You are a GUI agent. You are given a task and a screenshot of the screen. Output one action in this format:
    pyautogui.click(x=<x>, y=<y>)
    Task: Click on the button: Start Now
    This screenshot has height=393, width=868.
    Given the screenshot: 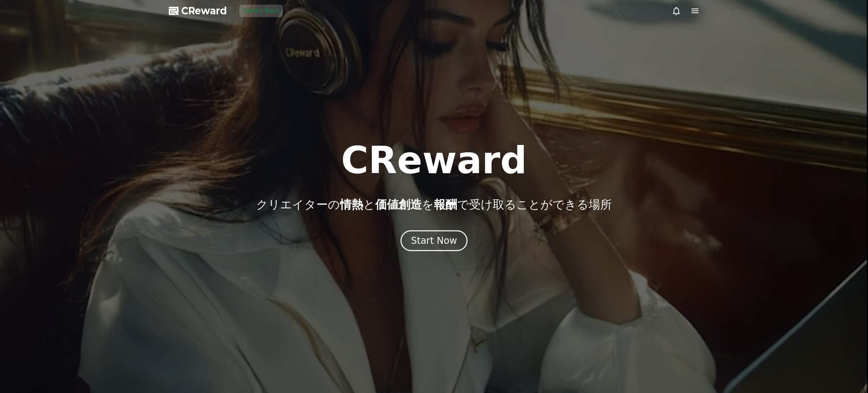 What is the action you would take?
    pyautogui.click(x=434, y=241)
    